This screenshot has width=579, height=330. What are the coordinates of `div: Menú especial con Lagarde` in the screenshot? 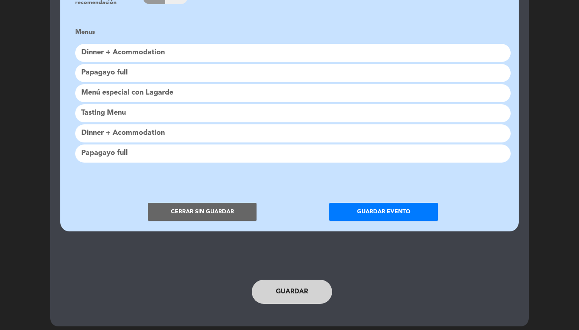 It's located at (293, 93).